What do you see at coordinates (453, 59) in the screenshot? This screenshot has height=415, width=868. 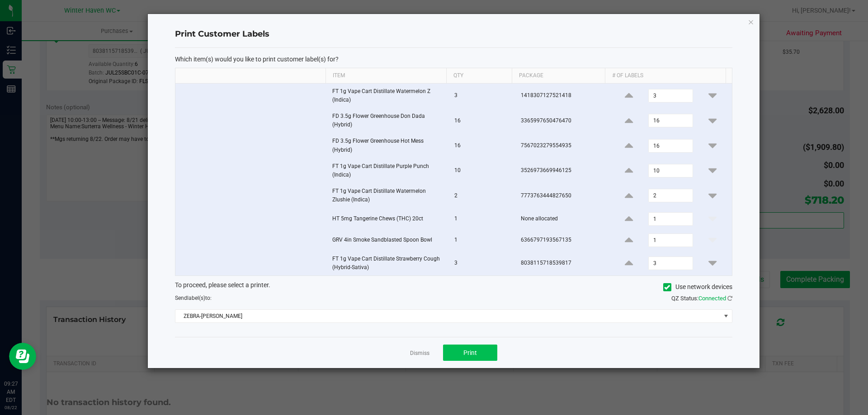 I see `p: Which item(s) would you like to print customer label(s) for?` at bounding box center [453, 59].